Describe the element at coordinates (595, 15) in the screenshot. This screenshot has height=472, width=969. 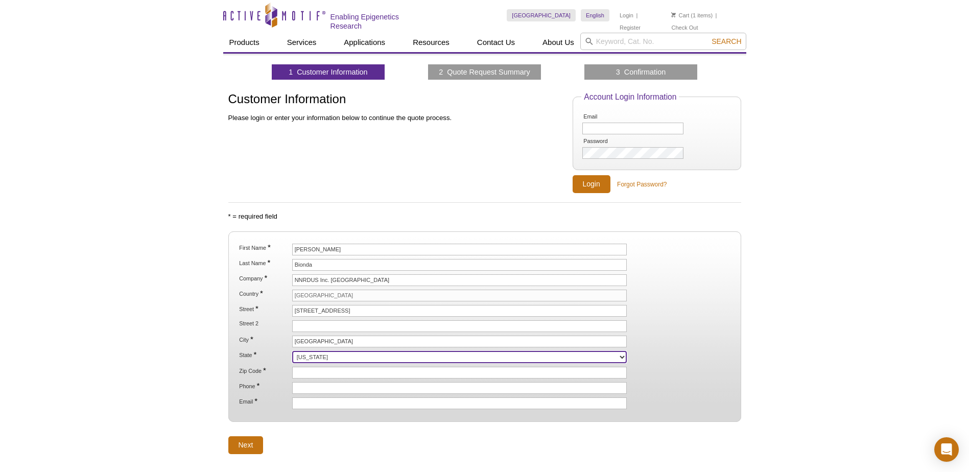
I see `a: English` at that location.